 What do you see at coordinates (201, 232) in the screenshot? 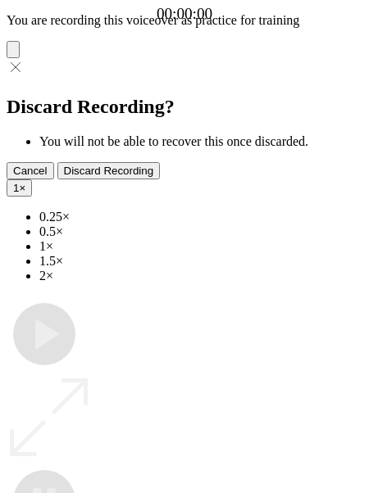
I see `li: 0.5×` at bounding box center [201, 232].